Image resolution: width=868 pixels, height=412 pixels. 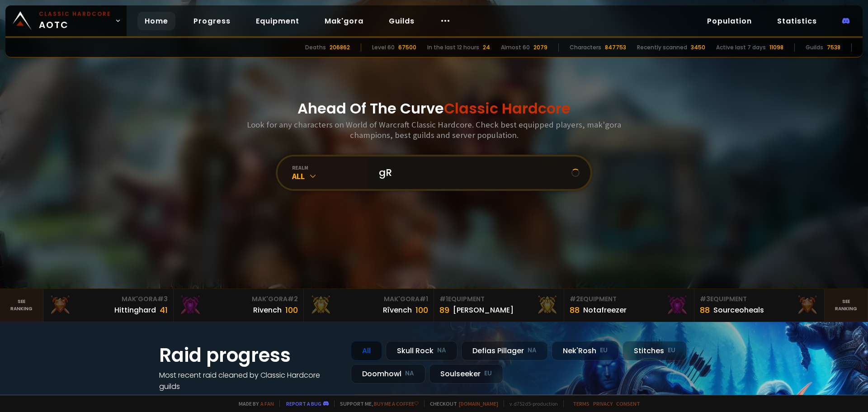 I want to click on div: Deaths, so click(x=315, y=47).